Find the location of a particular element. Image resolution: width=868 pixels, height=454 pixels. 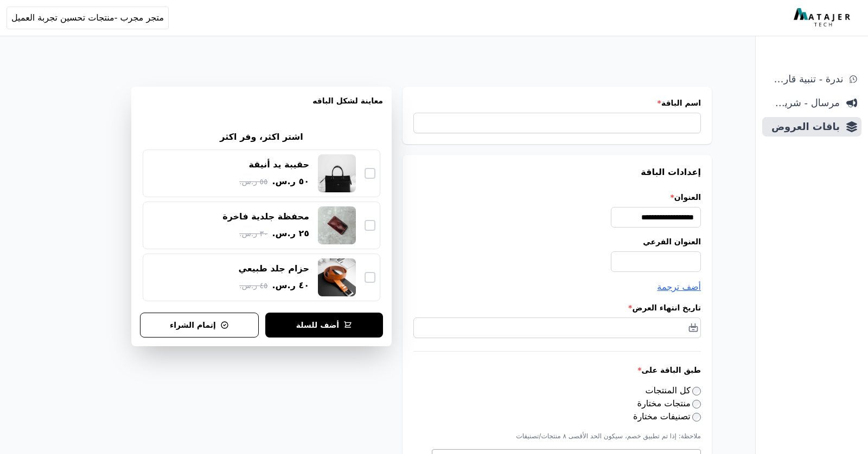

img: محفظة جلدية فاخرة is located at coordinates (337, 226).